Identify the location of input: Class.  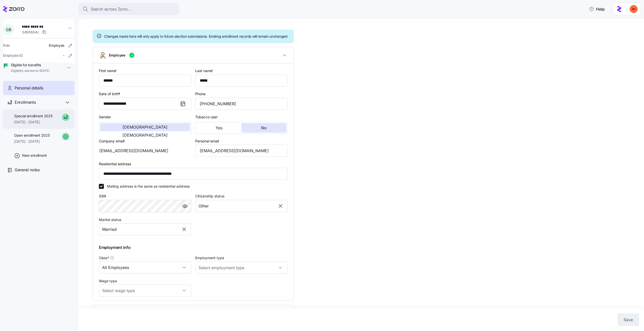
(145, 268).